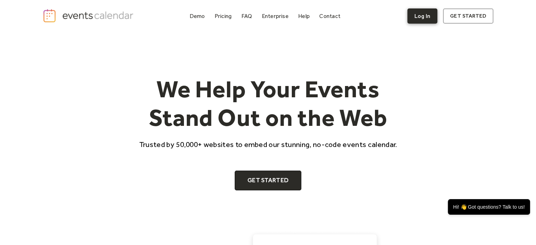 This screenshot has height=245, width=536. Describe the element at coordinates (89, 16) in the screenshot. I see `a: home` at that location.